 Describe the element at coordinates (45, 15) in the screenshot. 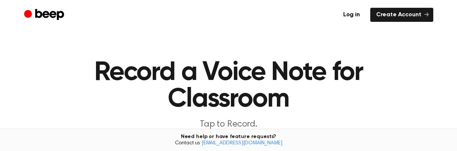

I see `a: Beep` at that location.